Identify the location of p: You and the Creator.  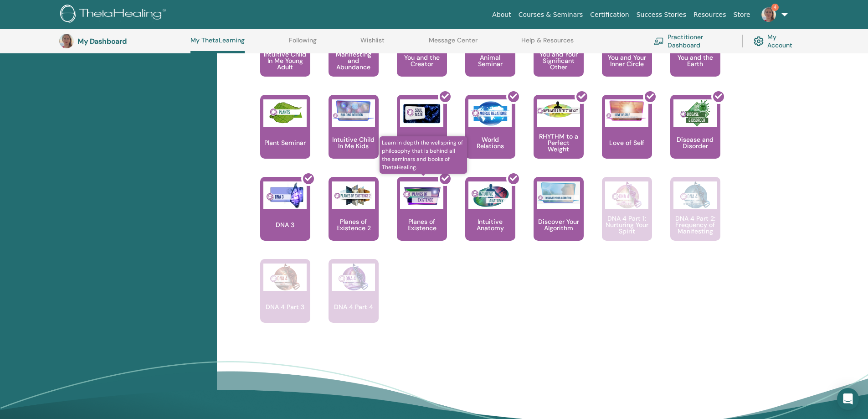
(422, 61).